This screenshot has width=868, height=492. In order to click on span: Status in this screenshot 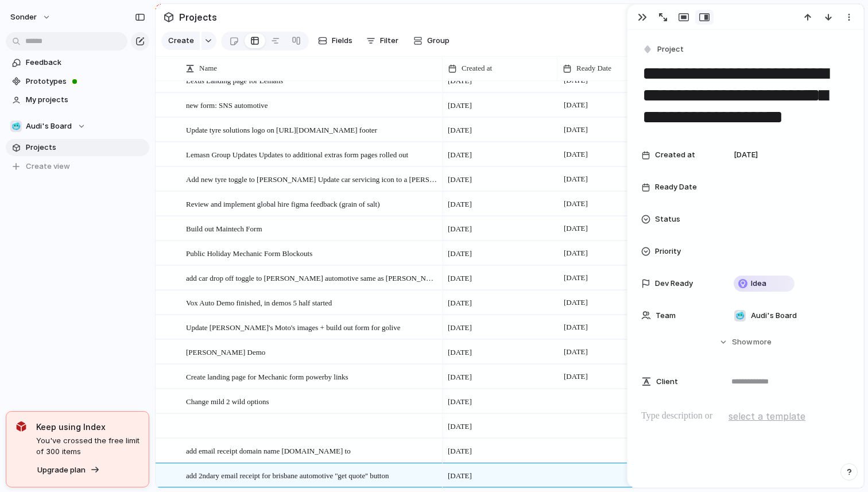, I will do `click(667, 219)`.